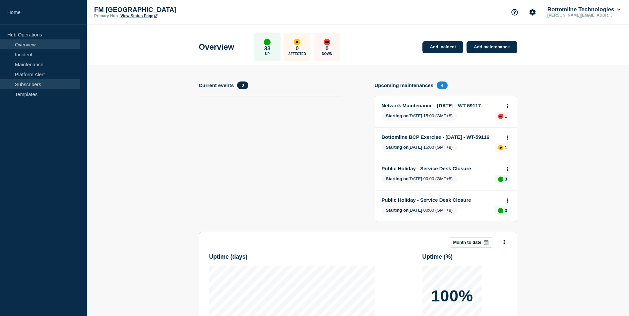 The height and width of the screenshot is (316, 629). I want to click on button: Month to date, so click(471, 243).